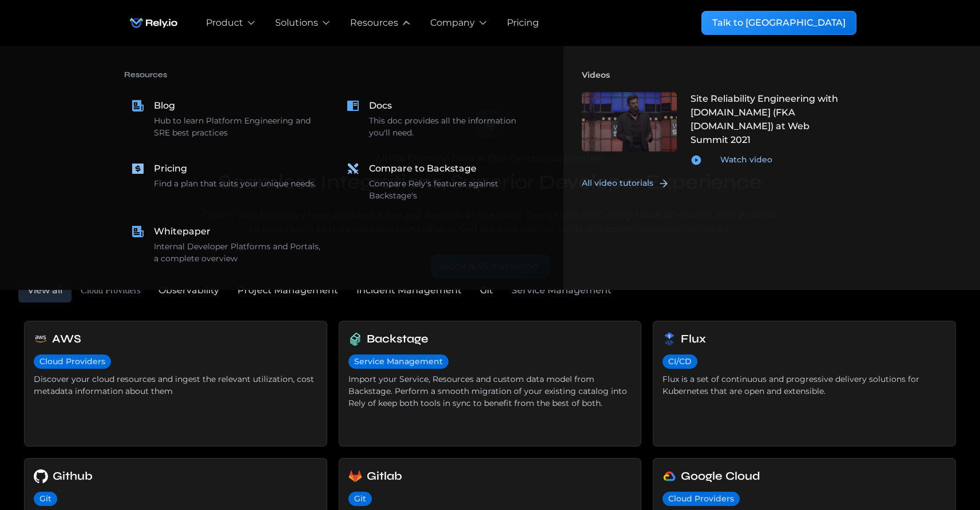 Image resolution: width=980 pixels, height=510 pixels. I want to click on a: Backstage, so click(490, 339).